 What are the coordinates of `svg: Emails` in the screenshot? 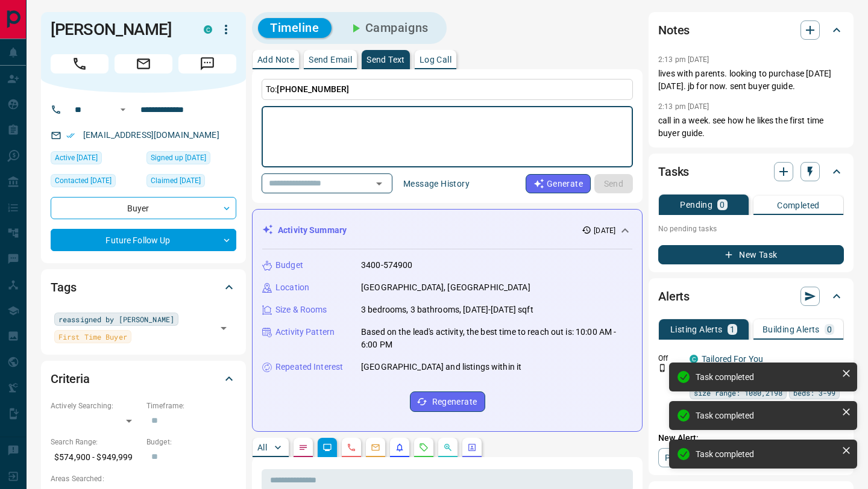 It's located at (375, 448).